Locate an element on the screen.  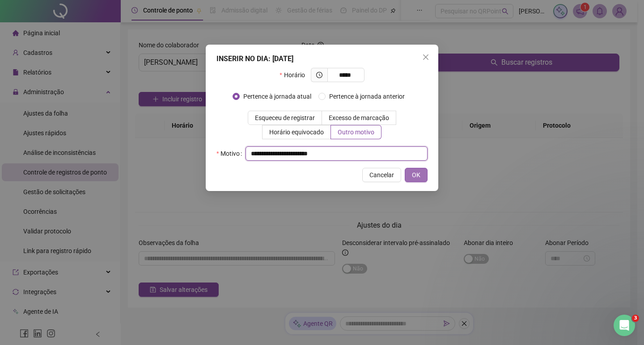
label: Motivo is located at coordinates (231, 153).